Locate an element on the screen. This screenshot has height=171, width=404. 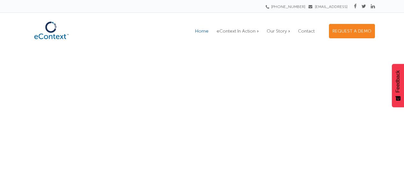
button: Feedback - Show survey is located at coordinates (398, 86).